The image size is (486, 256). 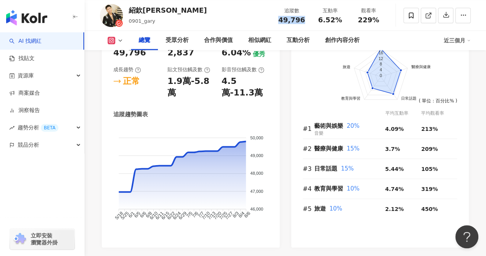 I want to click on a: searchAI 找網紅, so click(x=25, y=41).